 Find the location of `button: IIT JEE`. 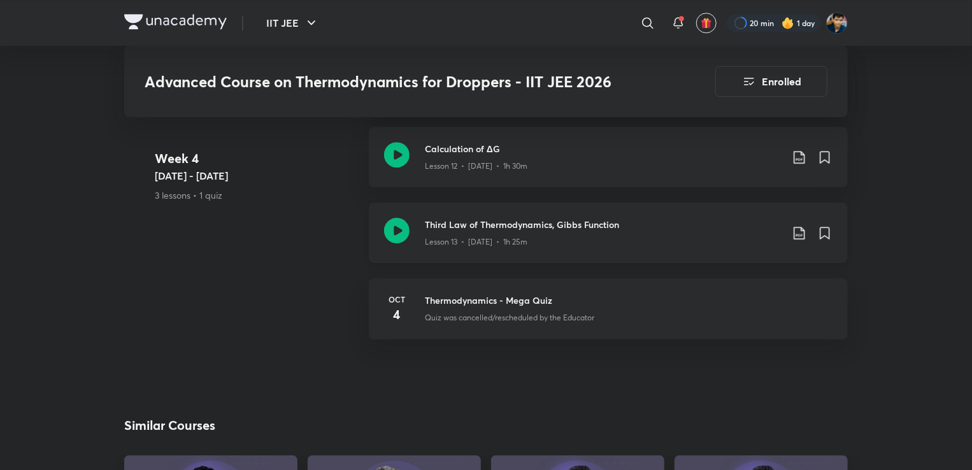

button: IIT JEE is located at coordinates (292, 23).